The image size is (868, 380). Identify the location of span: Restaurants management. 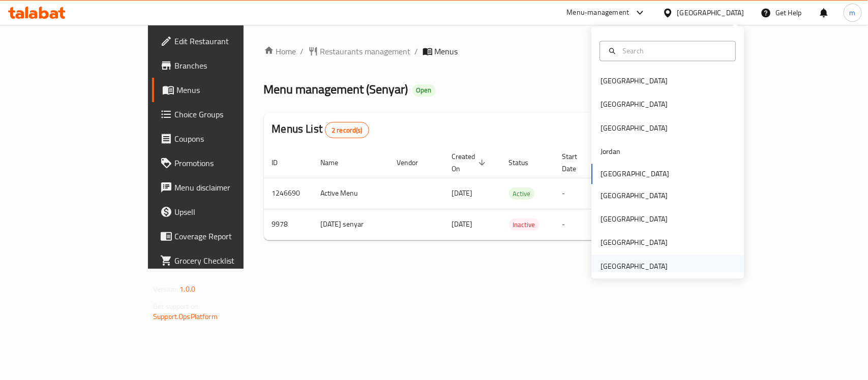
(366, 51).